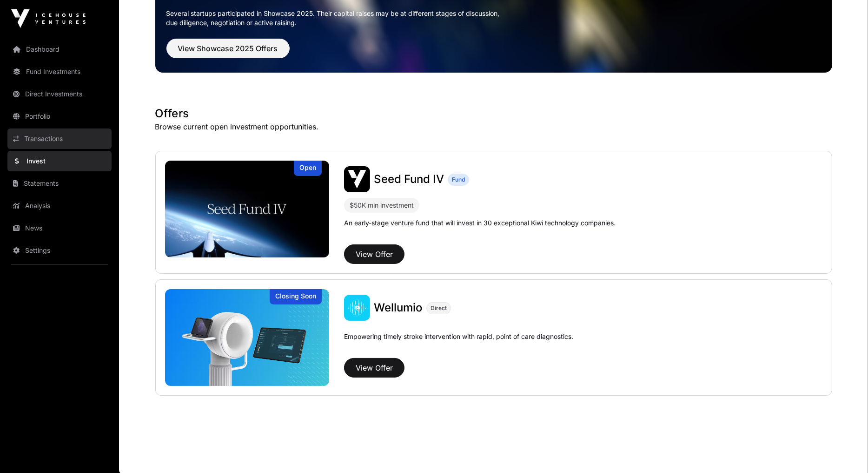 The width and height of the screenshot is (868, 473). I want to click on div: $50K min investment, so click(382, 205).